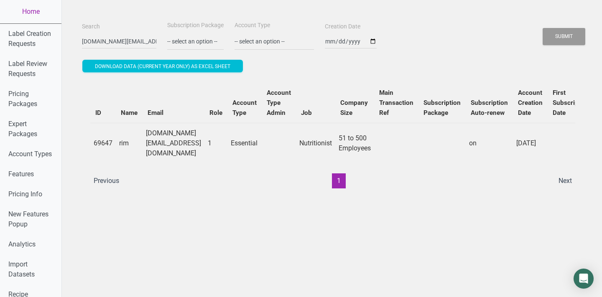 The height and width of the screenshot is (297, 602). What do you see at coordinates (316, 143) in the screenshot?
I see `td: Nutritionist` at bounding box center [316, 143].